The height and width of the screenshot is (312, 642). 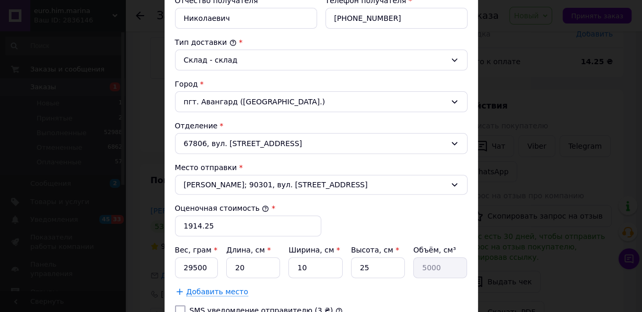 I want to click on label: Вес, грам, so click(x=196, y=250).